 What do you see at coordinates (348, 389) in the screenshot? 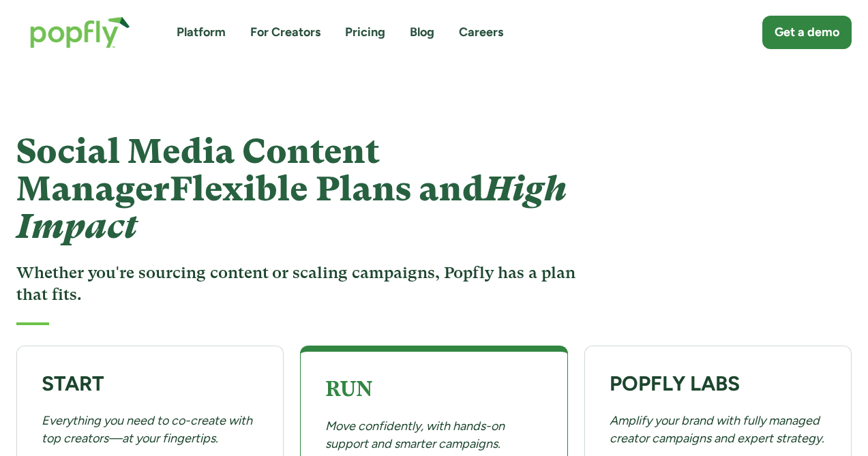
I see `strong: RUN` at bounding box center [348, 389].